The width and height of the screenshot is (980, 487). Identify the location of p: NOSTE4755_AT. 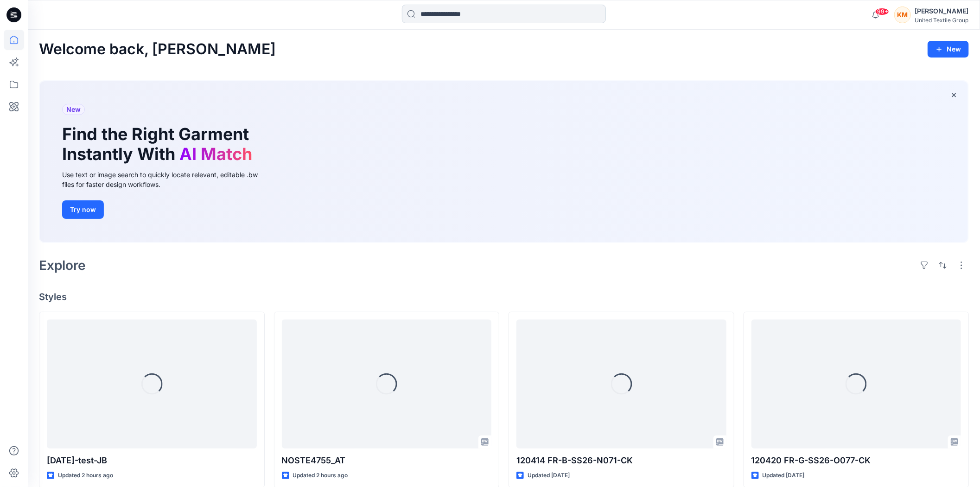
(387, 460).